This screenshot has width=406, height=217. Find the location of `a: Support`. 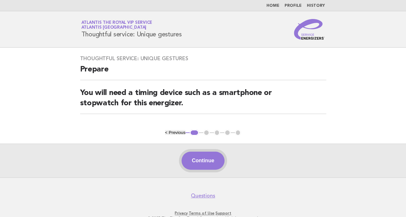

a: Support is located at coordinates (223, 214).